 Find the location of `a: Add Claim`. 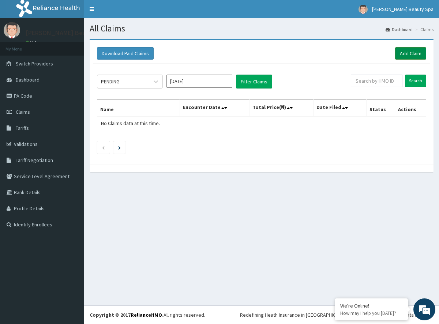

a: Add Claim is located at coordinates (411, 53).